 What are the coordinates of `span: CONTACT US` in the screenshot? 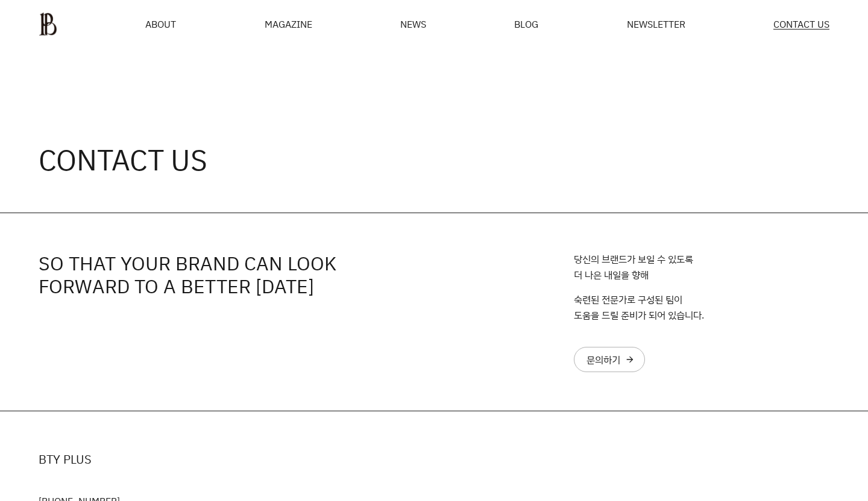 It's located at (801, 24).